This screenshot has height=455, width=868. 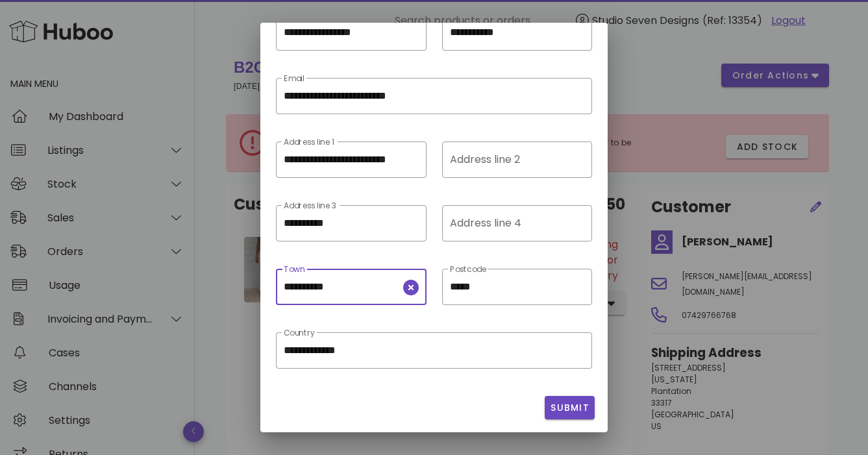 I want to click on button: clear icon, so click(x=411, y=287).